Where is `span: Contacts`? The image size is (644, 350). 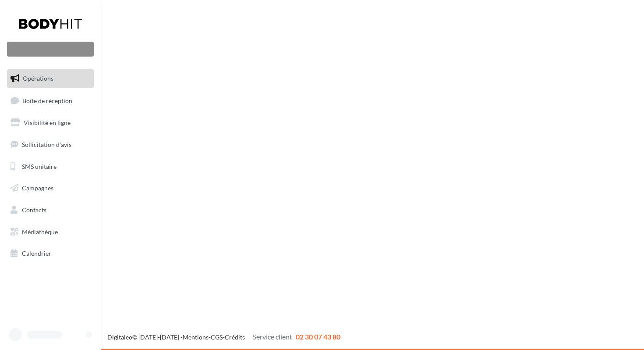
span: Contacts is located at coordinates (34, 210).